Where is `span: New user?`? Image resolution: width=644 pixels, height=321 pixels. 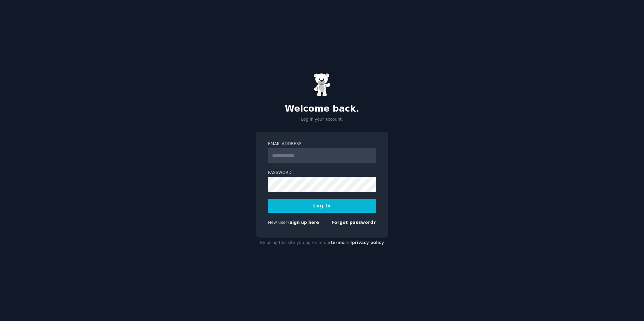
span: New user? is located at coordinates (279, 222).